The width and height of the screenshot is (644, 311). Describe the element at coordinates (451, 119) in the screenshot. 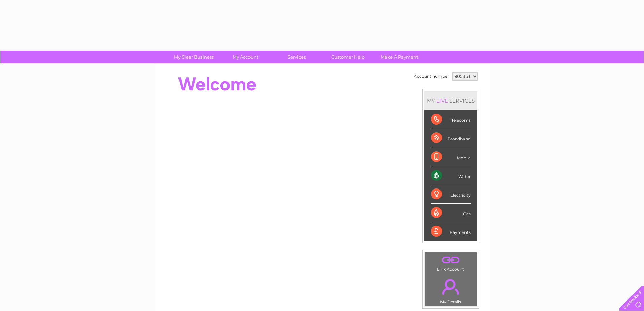

I see `div: Telecoms` at that location.